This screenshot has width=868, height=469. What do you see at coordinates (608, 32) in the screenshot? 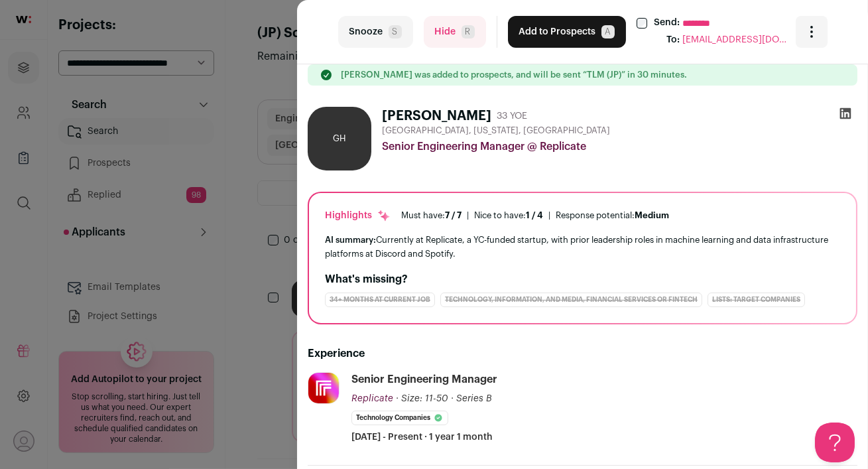
I see `span: A` at bounding box center [608, 32].